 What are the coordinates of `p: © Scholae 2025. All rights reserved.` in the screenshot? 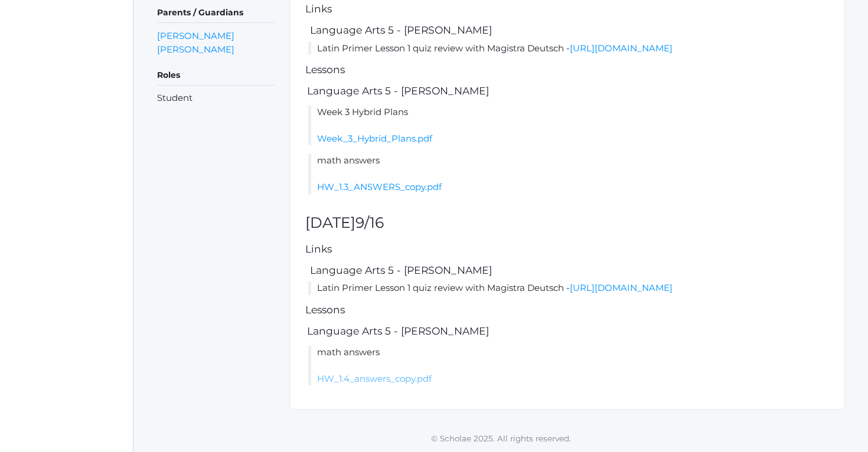 It's located at (501, 438).